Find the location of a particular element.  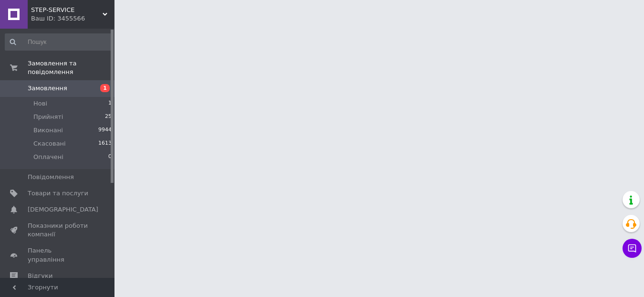

span: Повідомлення is located at coordinates (51, 177).